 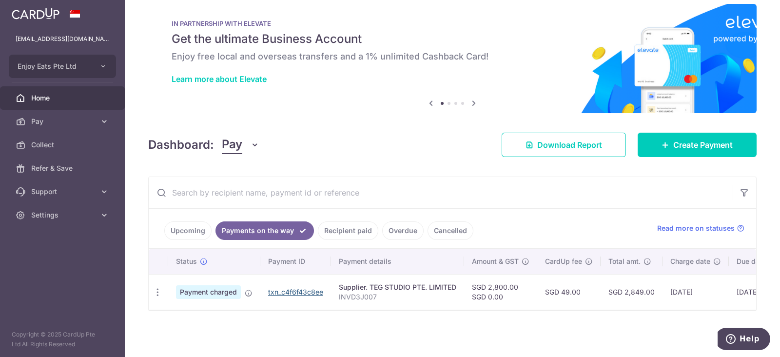 I want to click on a: txn_c4f6f43c8ee, so click(x=295, y=292).